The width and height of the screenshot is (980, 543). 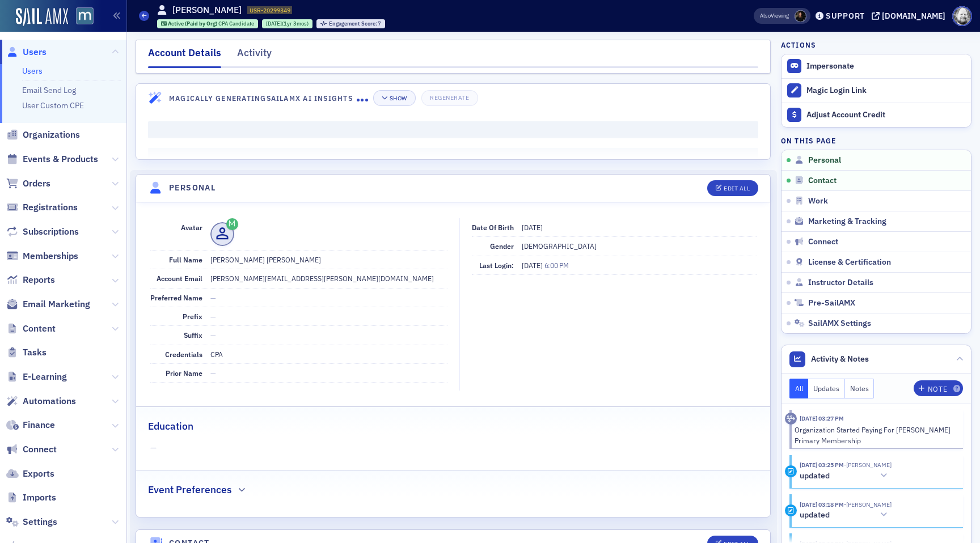 What do you see at coordinates (30, 329) in the screenshot?
I see `a: Content` at bounding box center [30, 329].